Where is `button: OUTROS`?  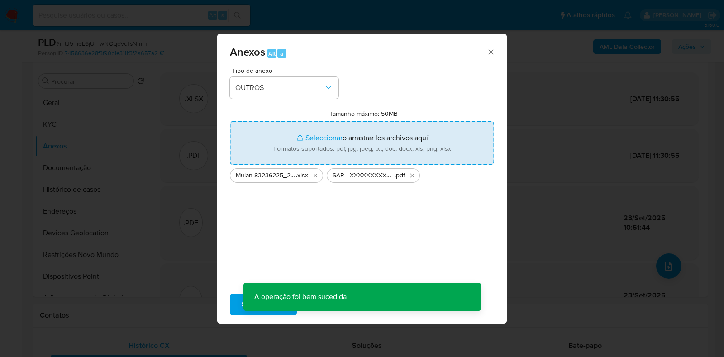 button: OUTROS is located at coordinates (284, 88).